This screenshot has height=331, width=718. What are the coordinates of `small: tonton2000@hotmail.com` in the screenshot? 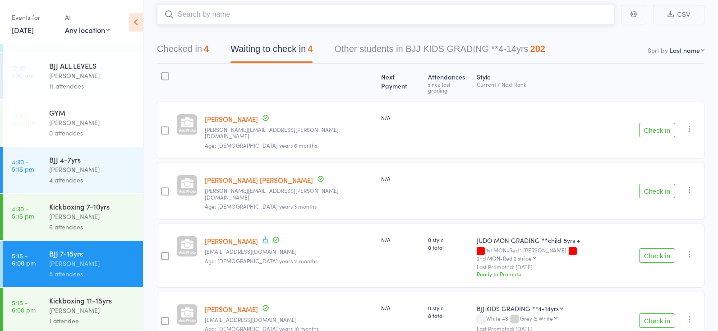 It's located at (289, 319).